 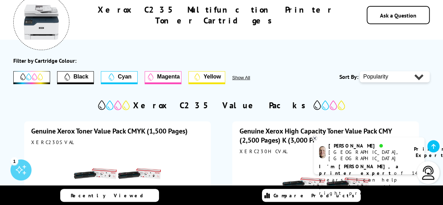 I want to click on div: XERC230HCVAL, so click(x=326, y=151).